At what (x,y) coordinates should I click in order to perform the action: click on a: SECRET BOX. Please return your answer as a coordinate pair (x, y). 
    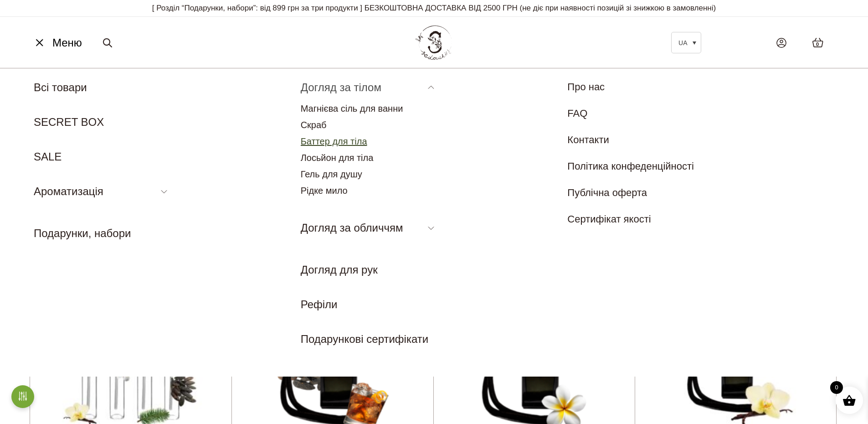
    Looking at the image, I should click on (69, 121).